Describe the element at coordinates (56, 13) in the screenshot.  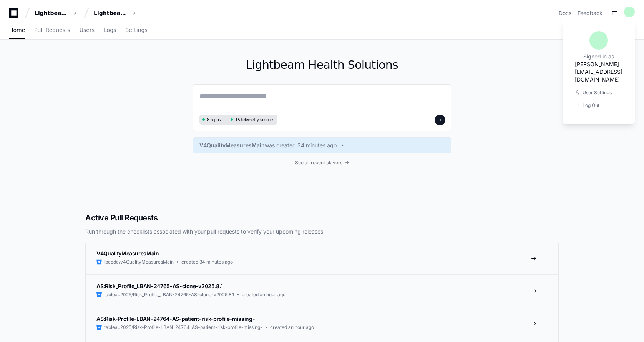
I see `button: Lightbeam Health` at that location.